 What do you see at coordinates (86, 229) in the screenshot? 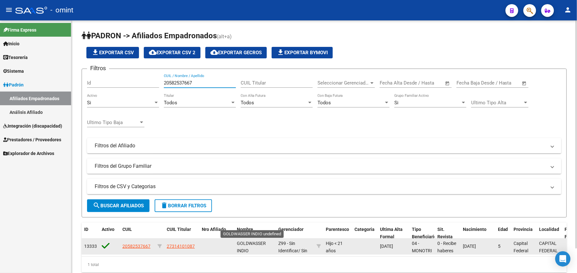
I see `span: ID` at bounding box center [86, 229].